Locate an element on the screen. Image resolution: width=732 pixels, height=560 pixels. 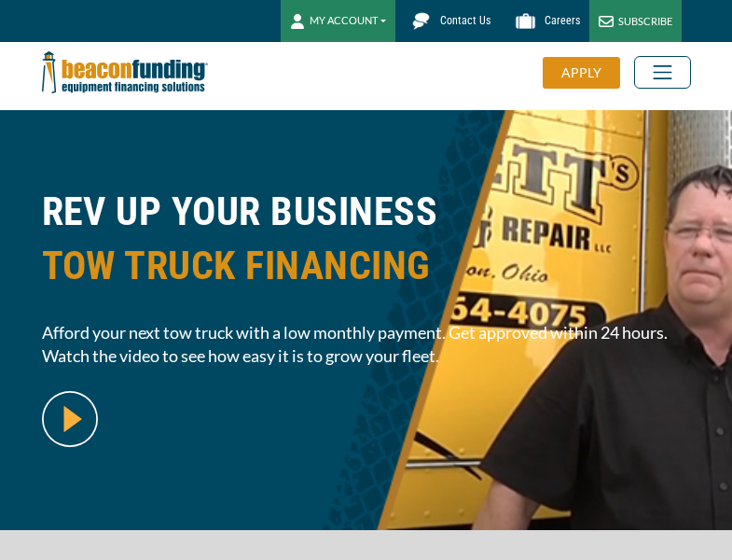
span: Contact Us is located at coordinates (466, 20).